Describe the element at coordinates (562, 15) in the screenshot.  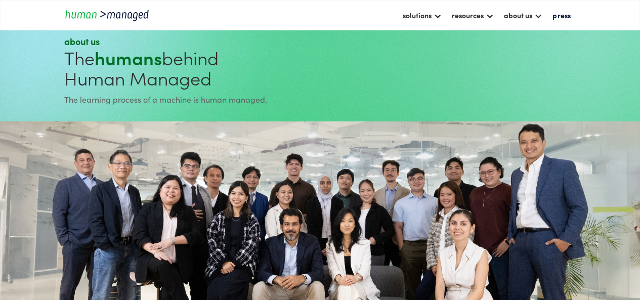
I see `a: press` at that location.